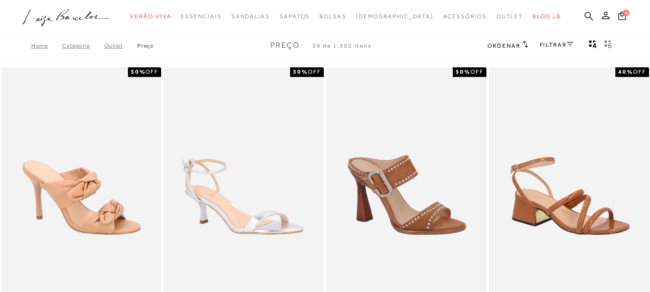 The width and height of the screenshot is (650, 292). I want to click on strong: 40%, so click(625, 72).